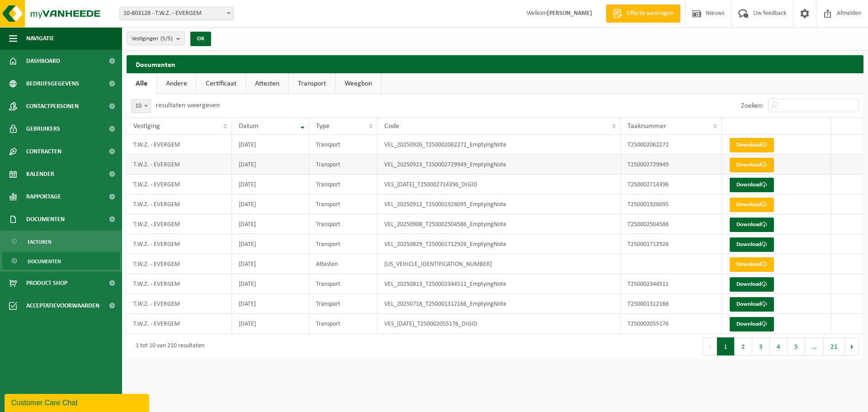  What do you see at coordinates (672, 304) in the screenshot?
I see `td: T250001312166` at bounding box center [672, 304].